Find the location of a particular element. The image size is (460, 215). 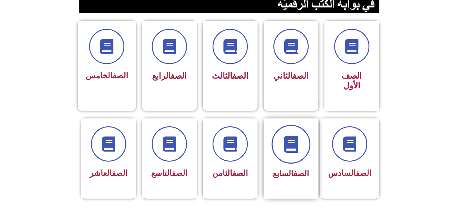

span: الثالث is located at coordinates (230, 76).